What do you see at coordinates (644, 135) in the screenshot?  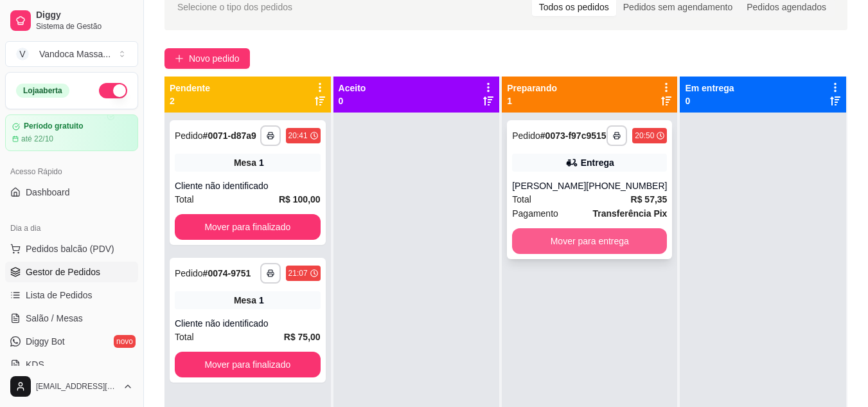 I see `div: 20:50` at bounding box center [644, 135].